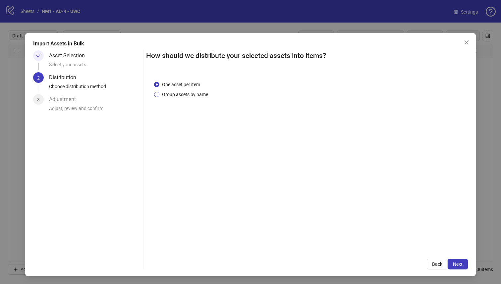 The image size is (501, 284). Describe the element at coordinates (95, 89) in the screenshot. I see `div: Choose distribution method` at that location.